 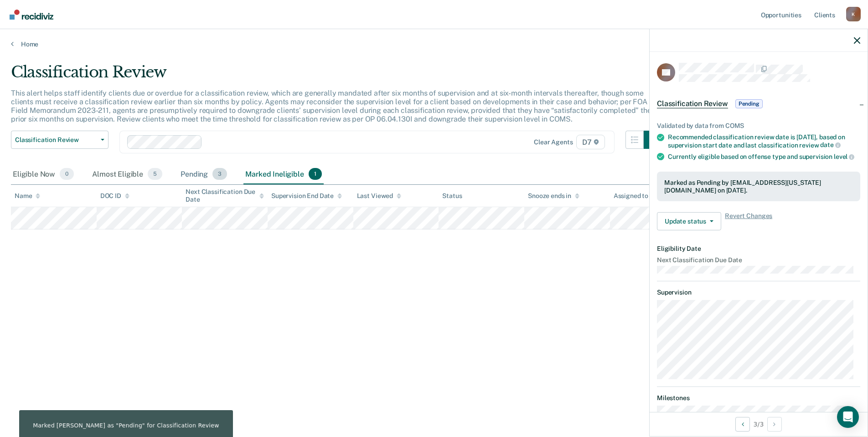 What do you see at coordinates (284, 174) in the screenshot?
I see `div: Marked Ineligible` at bounding box center [284, 174].